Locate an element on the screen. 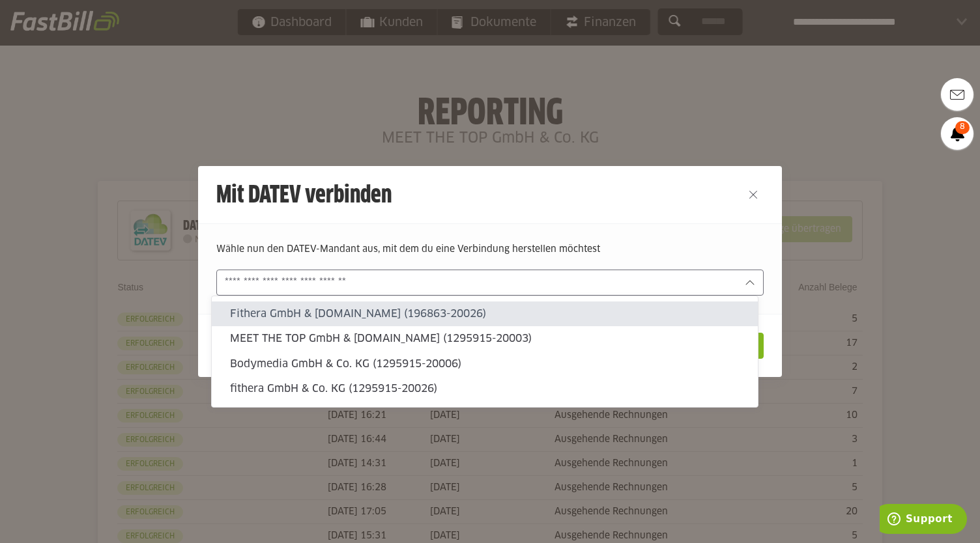 Image resolution: width=980 pixels, height=543 pixels. span: 8 is located at coordinates (962, 128).